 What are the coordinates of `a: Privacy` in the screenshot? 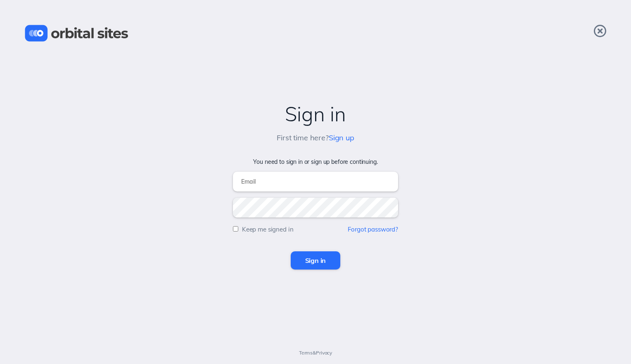 It's located at (324, 352).